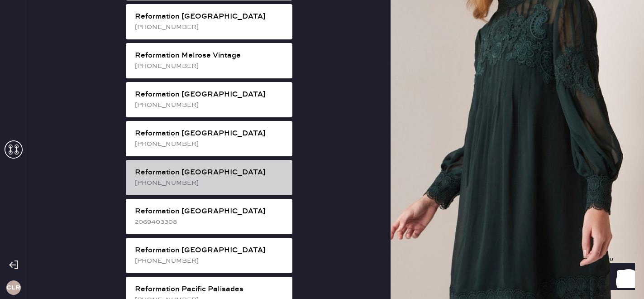  Describe the element at coordinates (210, 222) in the screenshot. I see `div: 2069403308` at that location.